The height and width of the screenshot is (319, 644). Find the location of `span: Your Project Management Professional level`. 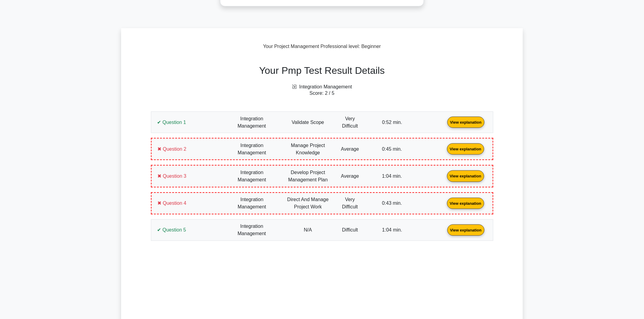

span: Your Project Management Professional level is located at coordinates (310, 46).